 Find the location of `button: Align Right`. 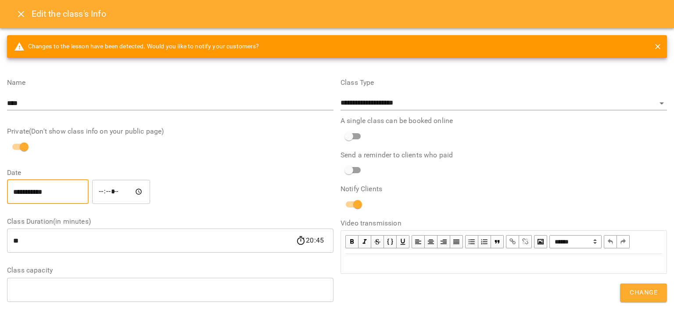

button: Align Right is located at coordinates (444, 241).